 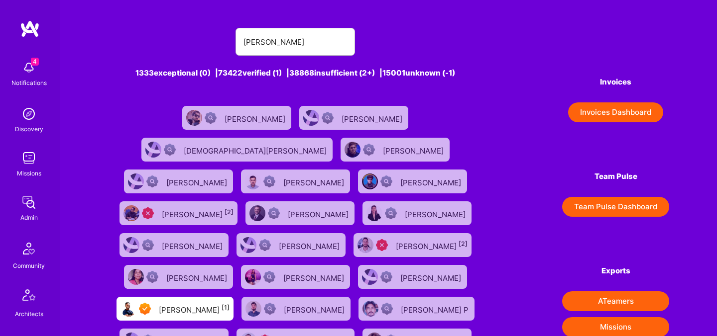 What do you see at coordinates (295, 73) in the screenshot?
I see `div: 1333 exceptional (0) | 73422 verified (1) | 38868 insufficient (2+) | 15001 unknown (-1)` at bounding box center [295, 73].